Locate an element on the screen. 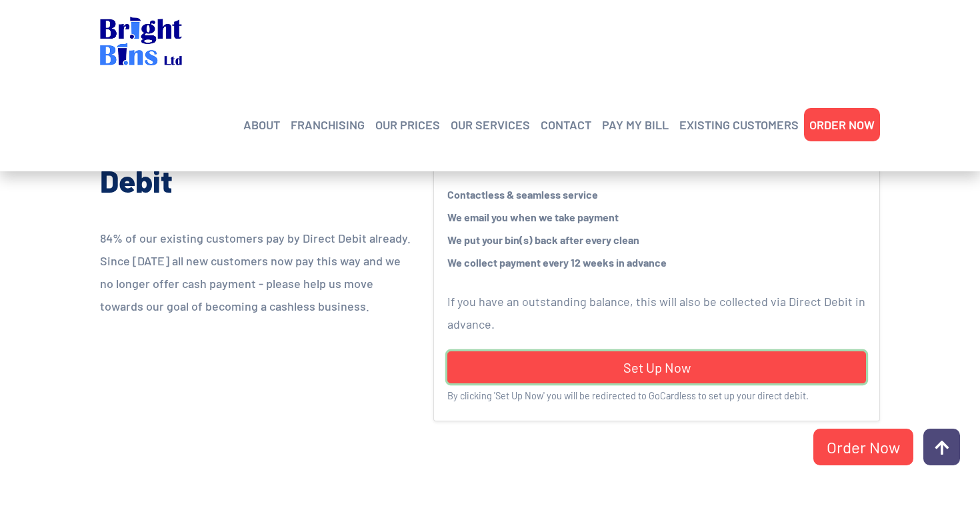 The height and width of the screenshot is (532, 980). li: We put your bin(s) back after every clean is located at coordinates (657, 240).